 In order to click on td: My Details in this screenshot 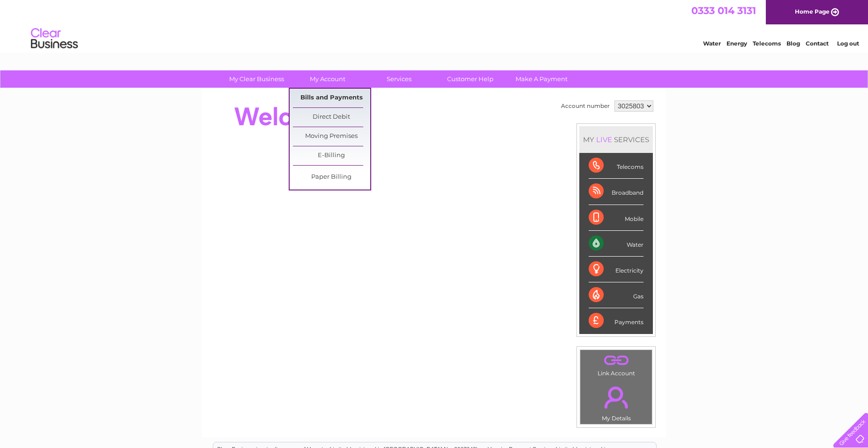, I will do `click(616, 401)`.